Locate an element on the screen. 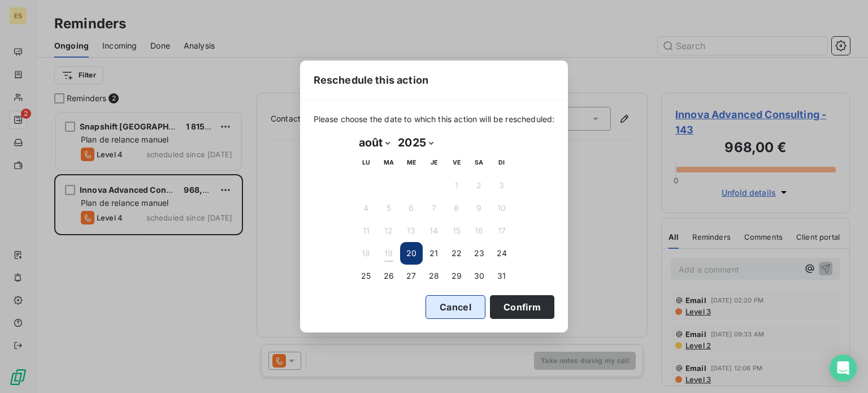  button: Confirm is located at coordinates (523, 307).